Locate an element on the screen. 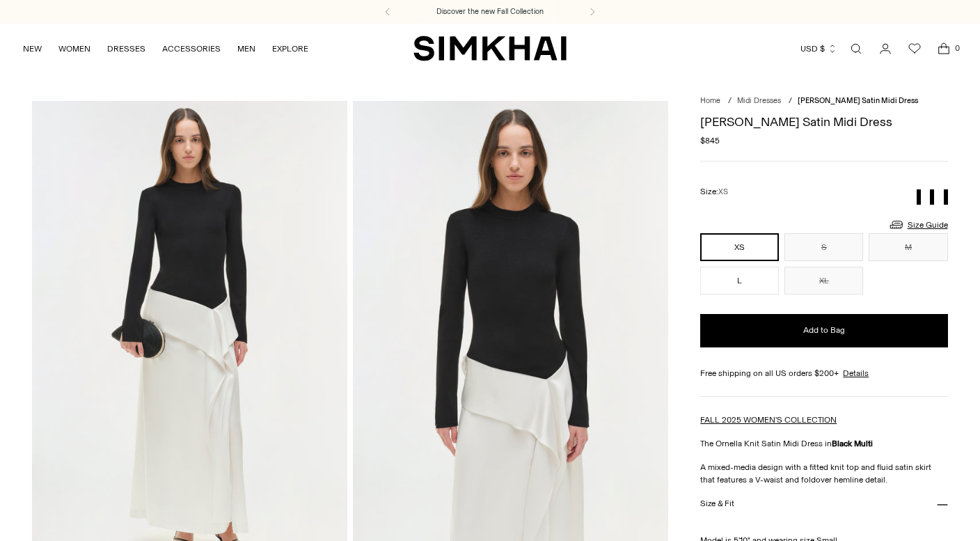 Image resolution: width=980 pixels, height=541 pixels. span: Add to Bag is located at coordinates (824, 330).